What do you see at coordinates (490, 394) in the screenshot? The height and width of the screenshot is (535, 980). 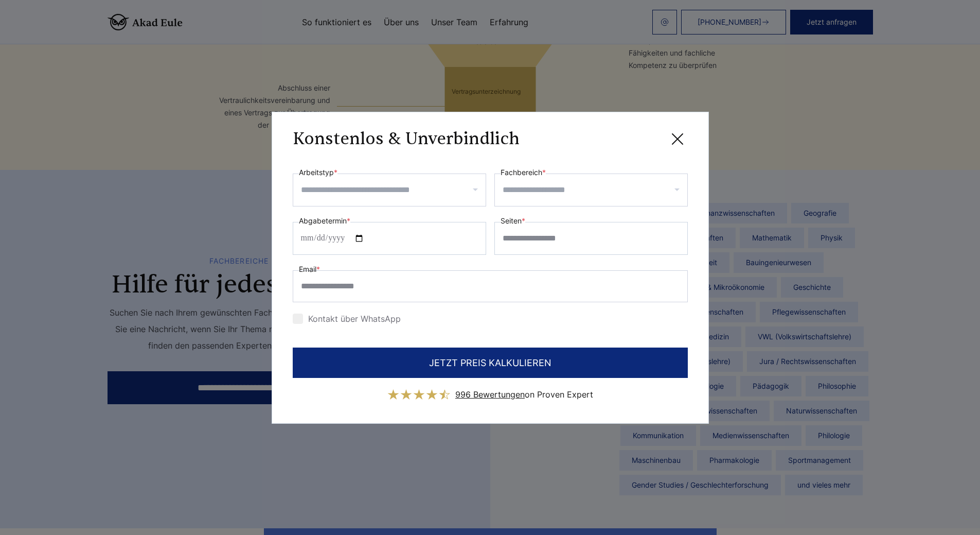 I see `span: 996 Bewertungen` at bounding box center [490, 394].